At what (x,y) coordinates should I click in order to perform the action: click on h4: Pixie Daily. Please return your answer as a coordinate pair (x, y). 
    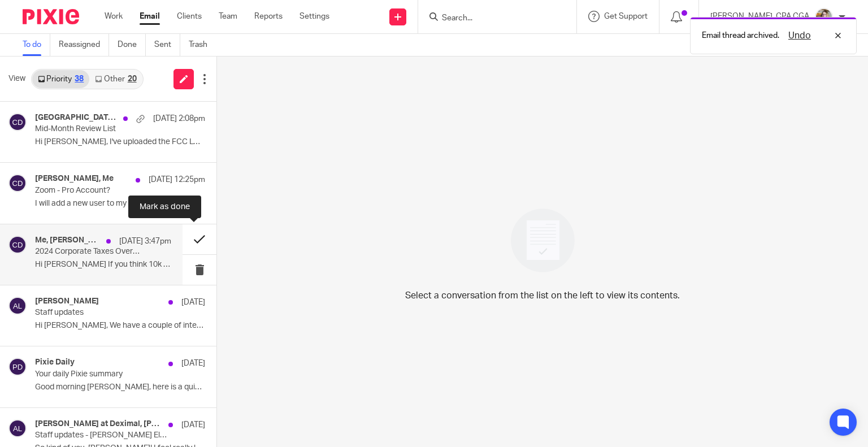
    Looking at the image, I should click on (55, 362).